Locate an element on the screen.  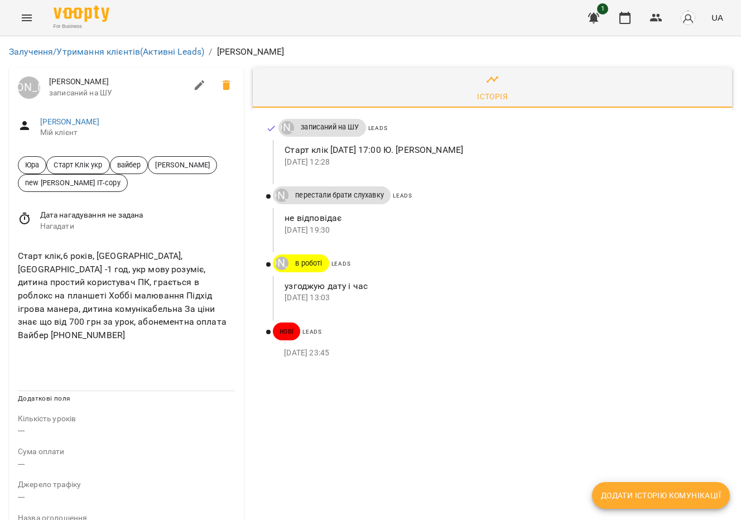
span: перестали брати слухавку is located at coordinates (339, 195).